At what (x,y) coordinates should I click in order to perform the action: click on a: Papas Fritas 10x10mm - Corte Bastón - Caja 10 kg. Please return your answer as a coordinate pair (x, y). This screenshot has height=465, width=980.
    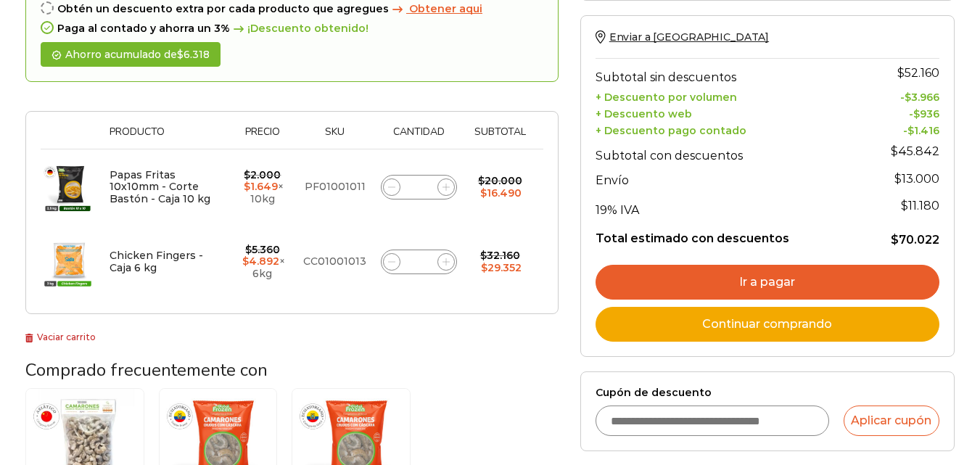
    Looking at the image, I should click on (160, 188).